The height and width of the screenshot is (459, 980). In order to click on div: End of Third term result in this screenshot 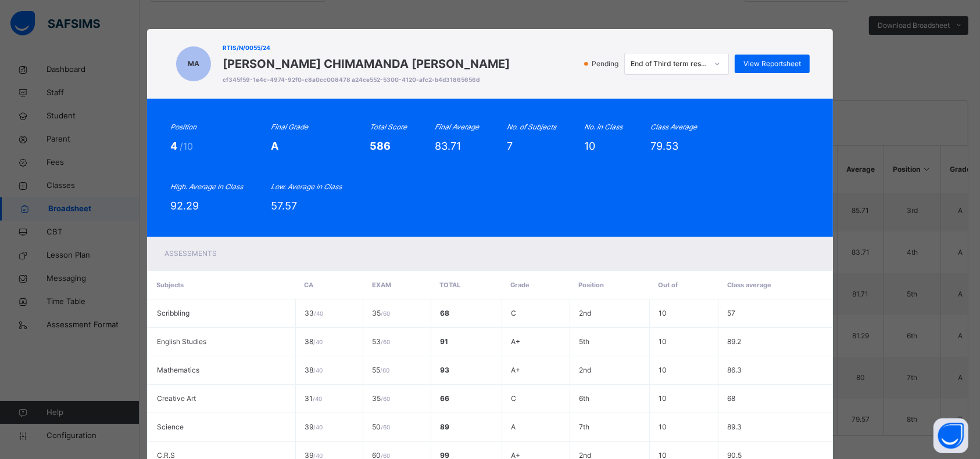, I will do `click(669, 64)`.